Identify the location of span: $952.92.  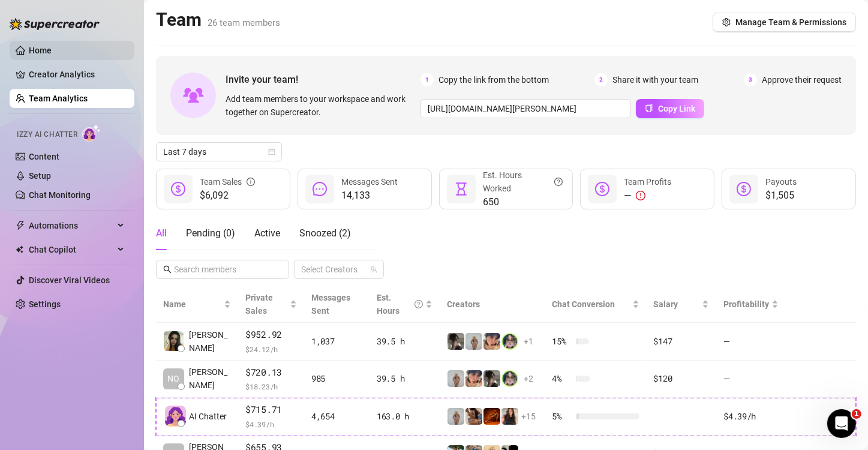
(271, 335).